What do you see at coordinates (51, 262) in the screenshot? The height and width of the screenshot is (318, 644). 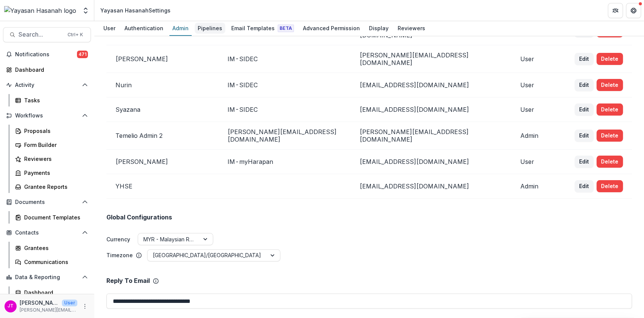 I see `a: Communications` at bounding box center [51, 262].